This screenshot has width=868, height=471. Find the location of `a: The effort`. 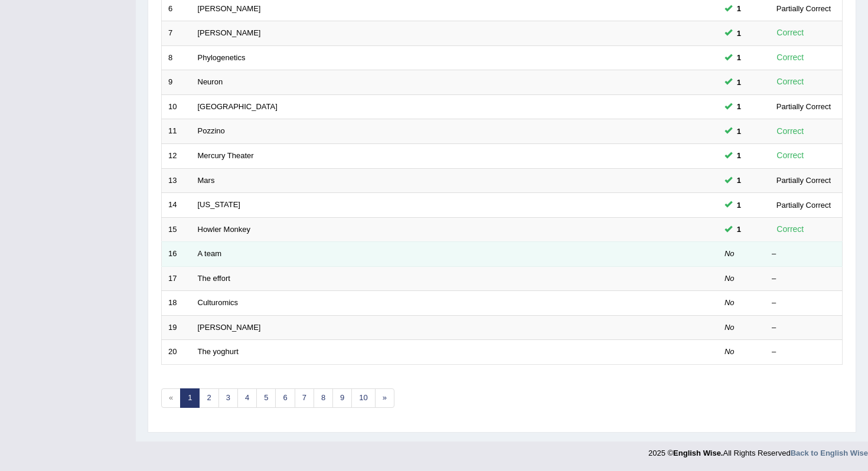

a: The effort is located at coordinates (214, 278).